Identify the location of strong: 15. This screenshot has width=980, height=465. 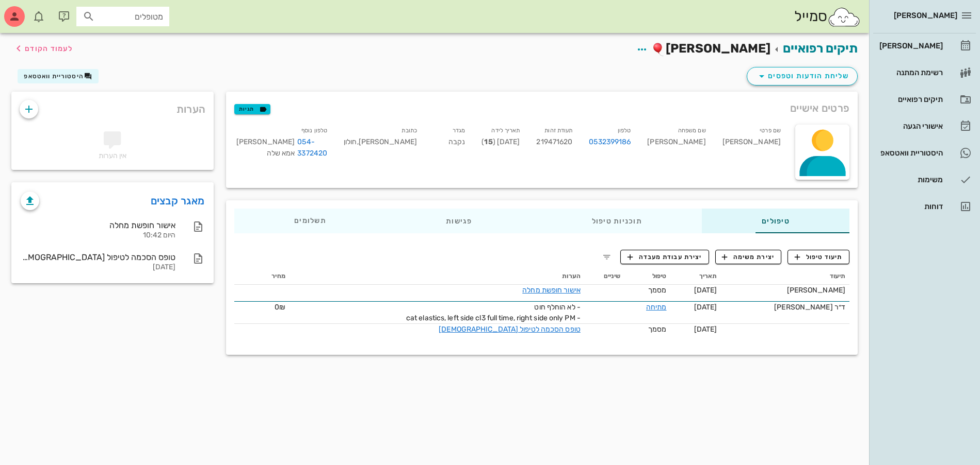
(488, 141).